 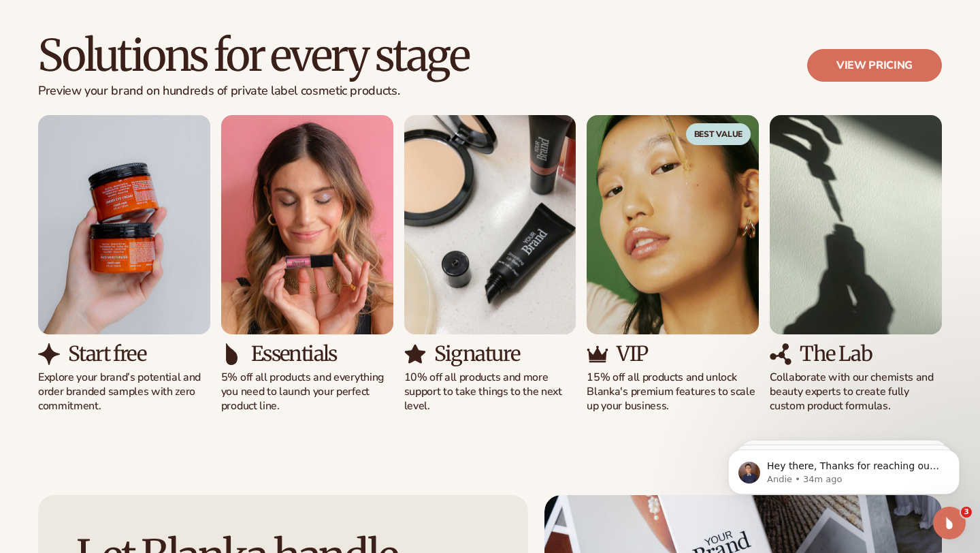 What do you see at coordinates (253, 91) in the screenshot?
I see `p: Preview your brand on hundreds of private label cosmetic products.` at bounding box center [253, 91].